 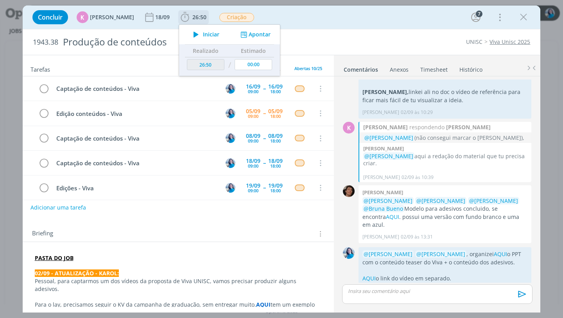 I want to click on div: @@1099413@@ (não consegui marcar o Patrick), AQUI o doc com a redação para o conteúdo em vídeo do..., so click(x=446, y=137).